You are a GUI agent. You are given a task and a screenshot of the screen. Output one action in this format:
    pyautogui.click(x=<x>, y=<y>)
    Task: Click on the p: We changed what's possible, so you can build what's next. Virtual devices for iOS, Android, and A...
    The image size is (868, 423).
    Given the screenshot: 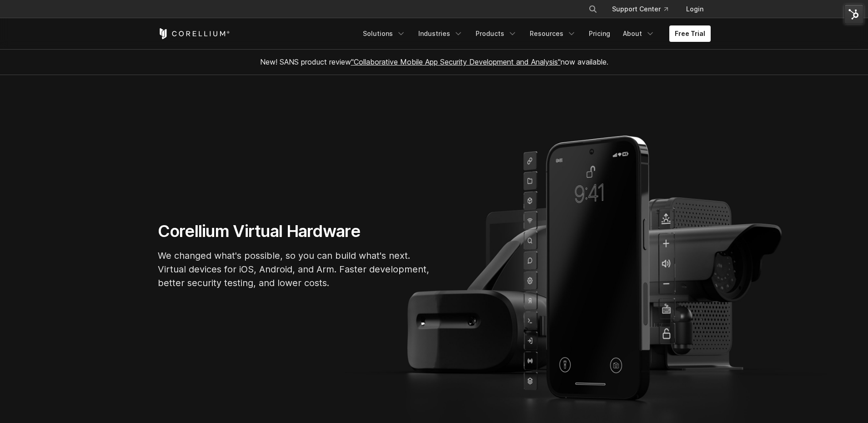 What is the action you would take?
    pyautogui.click(x=294, y=269)
    